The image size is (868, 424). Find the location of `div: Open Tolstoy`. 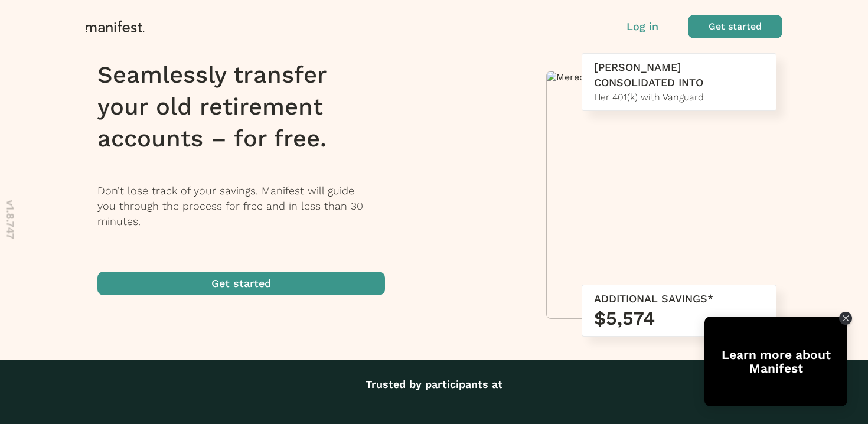

div: Open Tolstoy is located at coordinates (776, 361).